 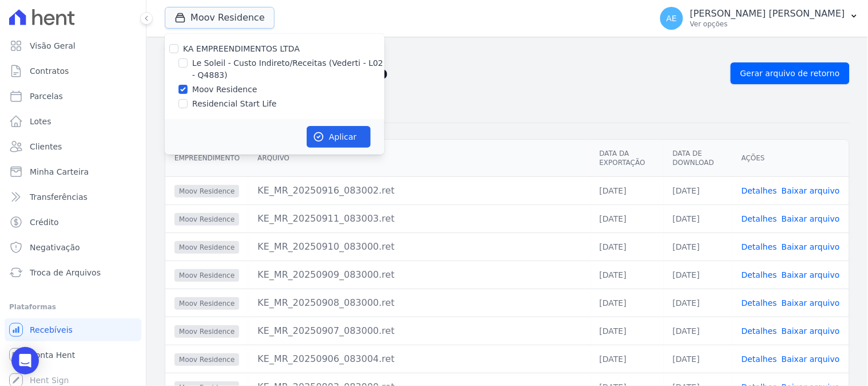 I want to click on div: Plataformas, so click(x=73, y=306).